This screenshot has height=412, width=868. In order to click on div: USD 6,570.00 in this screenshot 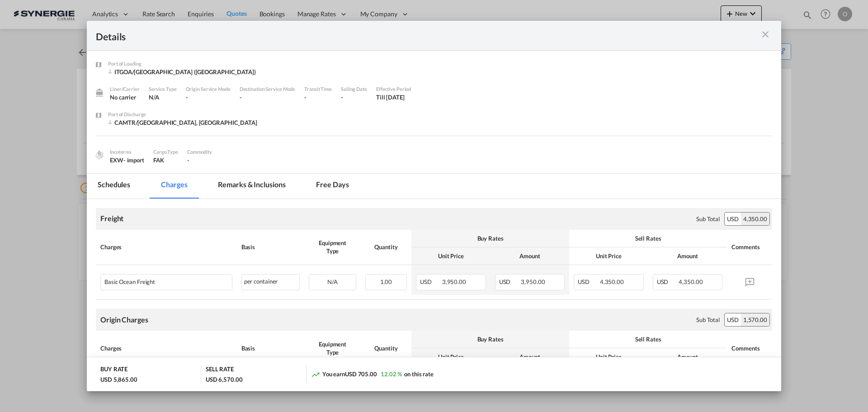, I will do `click(224, 379)`.